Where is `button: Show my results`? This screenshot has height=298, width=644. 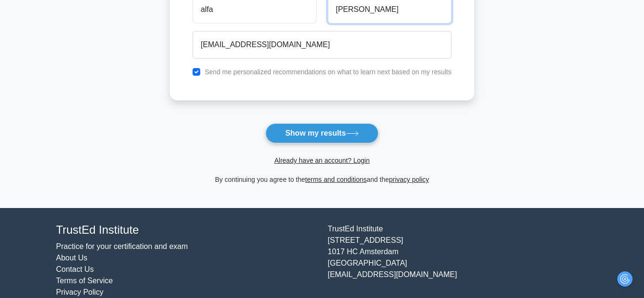
button: Show my results is located at coordinates (322, 133).